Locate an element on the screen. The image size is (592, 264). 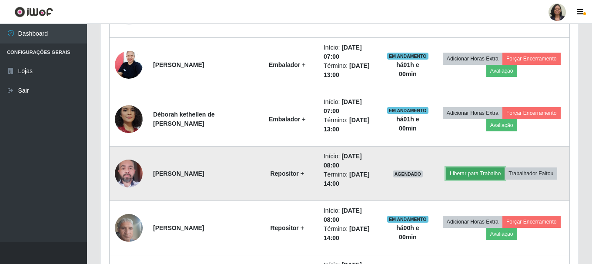
span: AGENDADO is located at coordinates (408, 174).